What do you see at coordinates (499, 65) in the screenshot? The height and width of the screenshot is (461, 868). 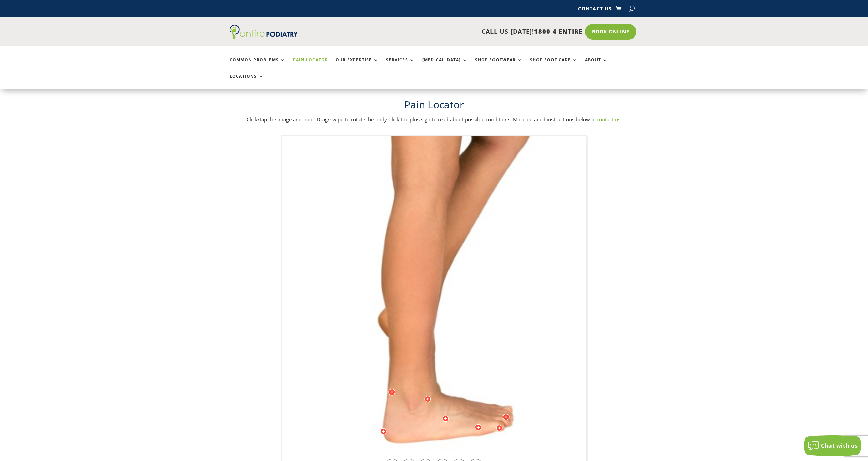 I see `a: Shop Footwear` at bounding box center [499, 65].